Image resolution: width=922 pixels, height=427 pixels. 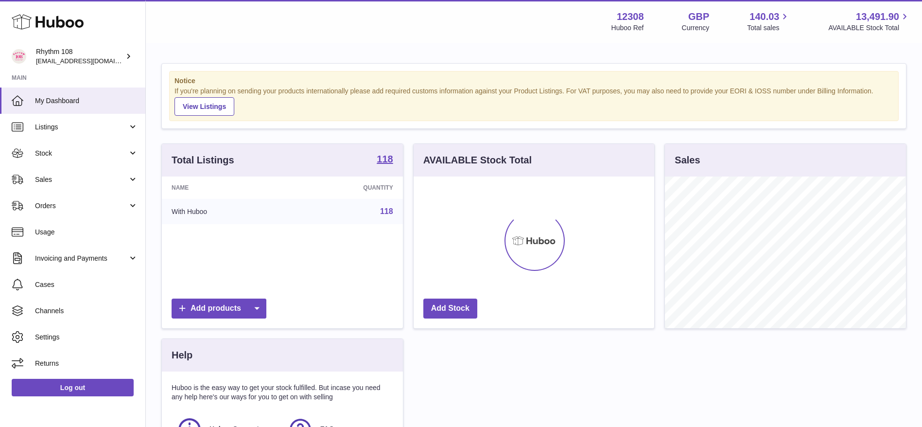 I want to click on div: Rhythm 108, so click(x=80, y=56).